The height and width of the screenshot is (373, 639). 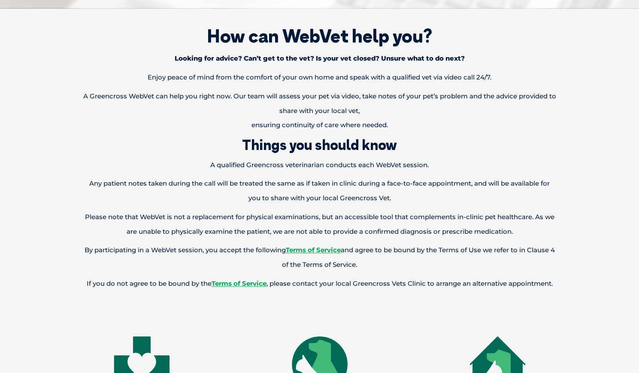 I want to click on h2: Things you should know, so click(x=320, y=145).